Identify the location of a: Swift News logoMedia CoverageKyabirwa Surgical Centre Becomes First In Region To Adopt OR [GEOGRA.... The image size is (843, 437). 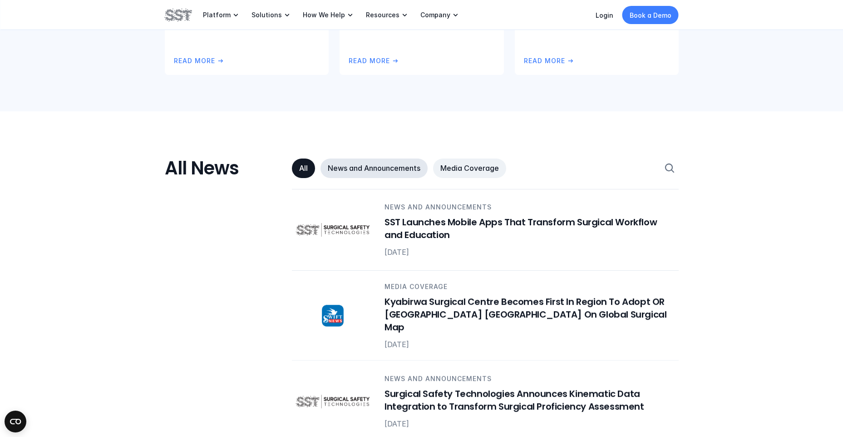
(485, 316).